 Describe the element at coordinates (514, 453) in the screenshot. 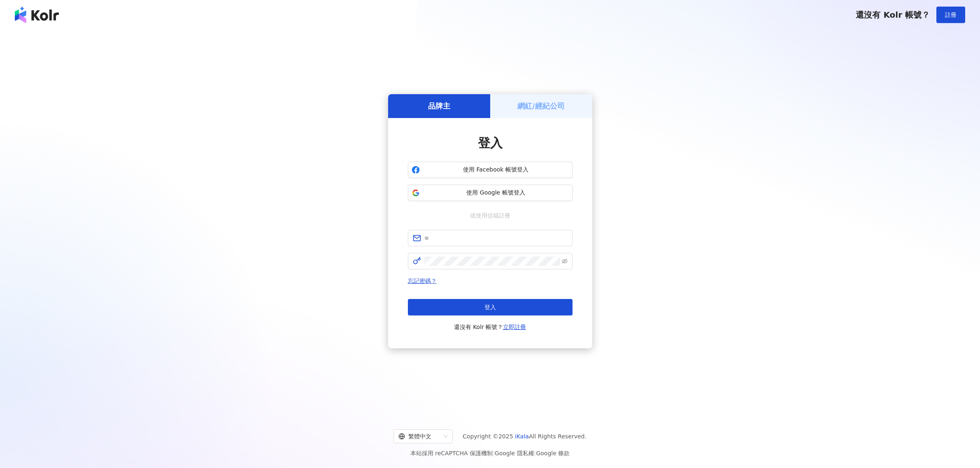

I see `a: Google 隱私權` at that location.